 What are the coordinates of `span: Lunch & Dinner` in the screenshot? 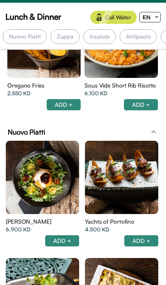 It's located at (33, 17).